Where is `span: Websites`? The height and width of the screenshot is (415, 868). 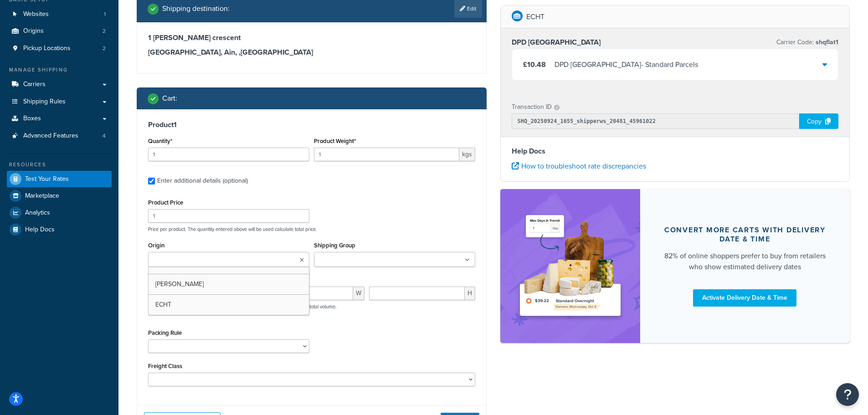
span: Websites is located at coordinates (36, 14).